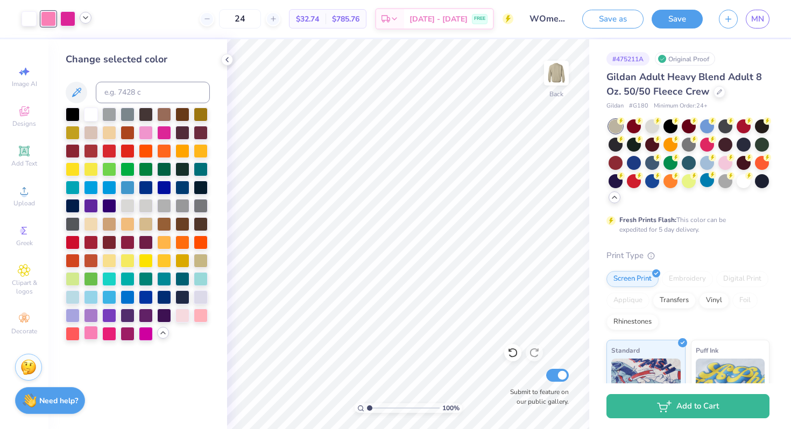 This screenshot has width=791, height=429. Describe the element at coordinates (681, 106) in the screenshot. I see `span: Minimum Order: 24 +` at that location.